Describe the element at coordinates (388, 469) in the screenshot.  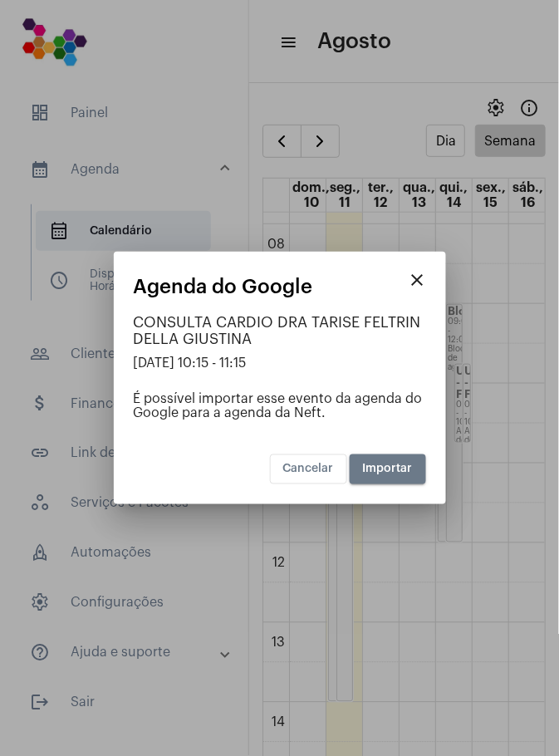
I see `button: Importar` at that location.